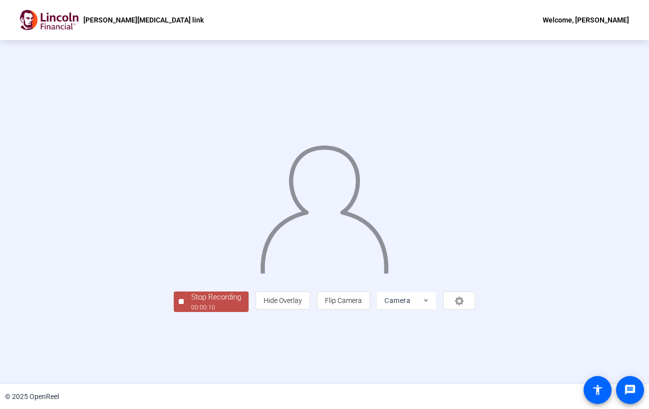 Image resolution: width=649 pixels, height=409 pixels. I want to click on mat-icon: accessibility, so click(598, 390).